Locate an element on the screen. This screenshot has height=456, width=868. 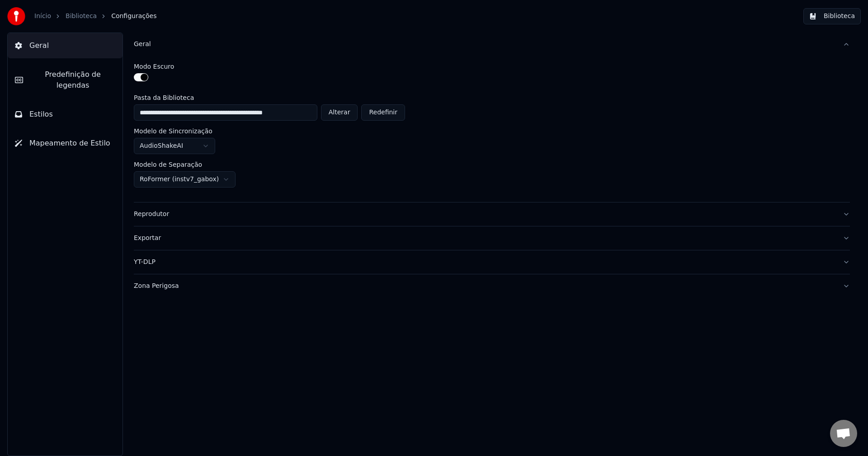
div: Exportar is located at coordinates (485, 238).